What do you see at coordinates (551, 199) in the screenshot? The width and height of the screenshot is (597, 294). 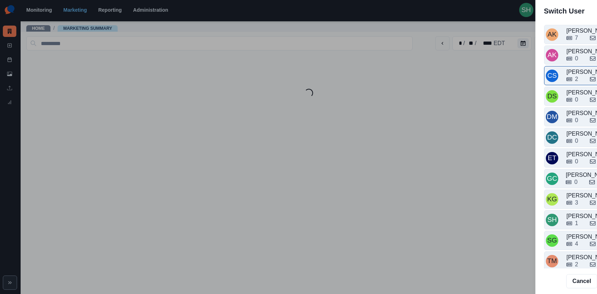 I see `div: Katrina Gallardo` at bounding box center [551, 199].